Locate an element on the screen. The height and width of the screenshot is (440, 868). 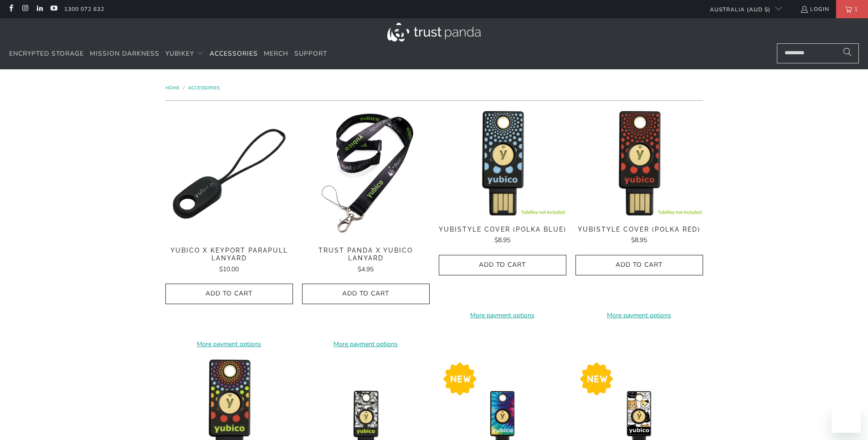
img: YubiStyle Cover (Polka Red) - Trust Panda is located at coordinates (639, 163).